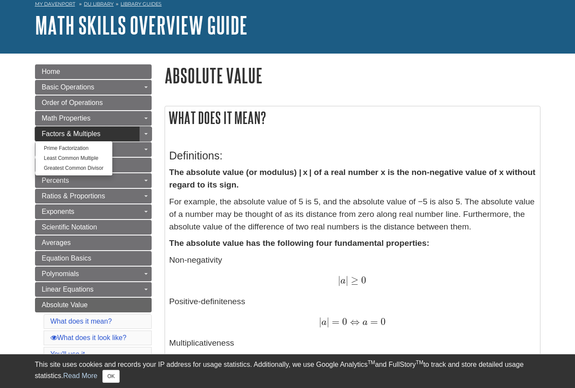  Describe the element at coordinates (93, 134) in the screenshot. I see `a: Factors & Multiples` at that location.